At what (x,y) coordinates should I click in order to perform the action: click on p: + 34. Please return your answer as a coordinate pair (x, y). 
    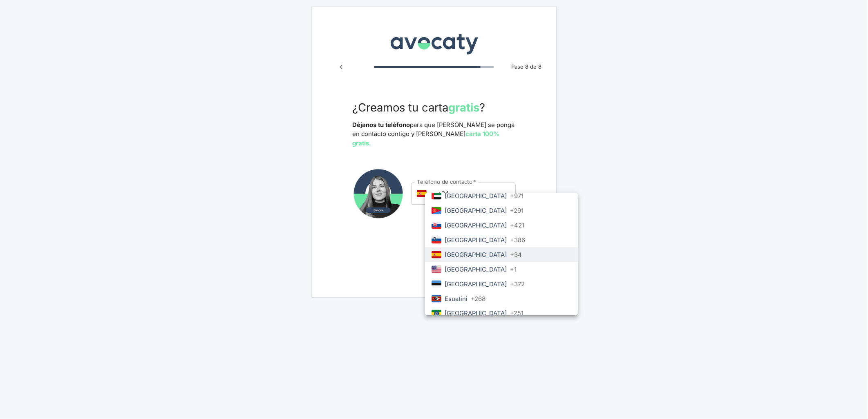
    Looking at the image, I should click on (516, 255).